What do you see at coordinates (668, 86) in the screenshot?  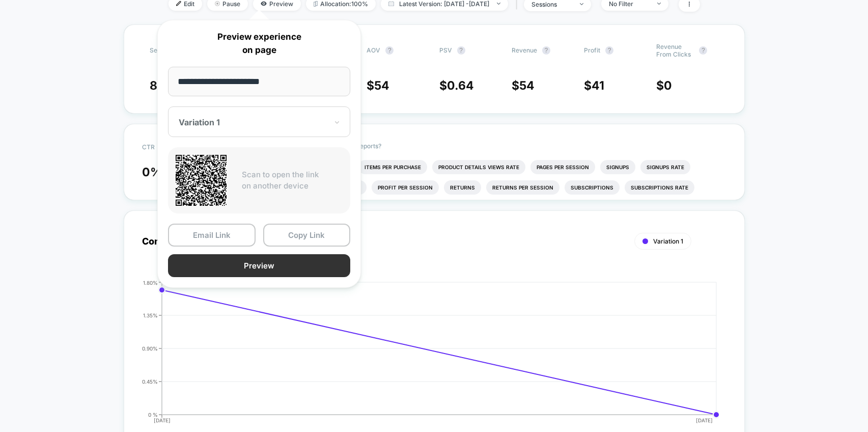 I see `span: 0` at bounding box center [668, 86].